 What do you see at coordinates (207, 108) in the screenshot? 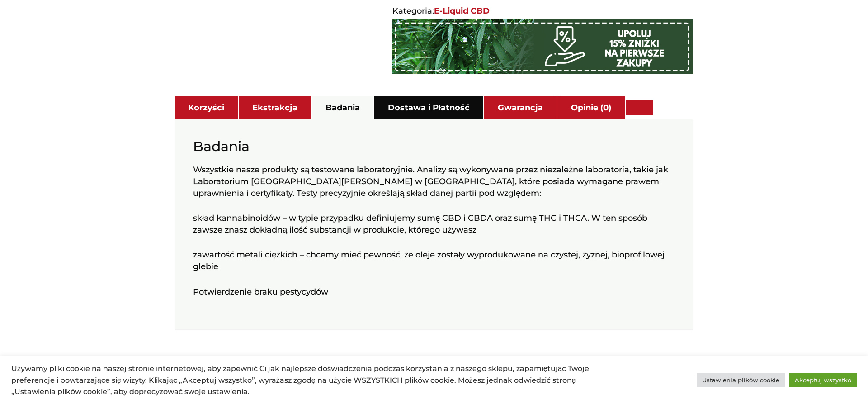
I see `a: Korzyści` at bounding box center [207, 108].